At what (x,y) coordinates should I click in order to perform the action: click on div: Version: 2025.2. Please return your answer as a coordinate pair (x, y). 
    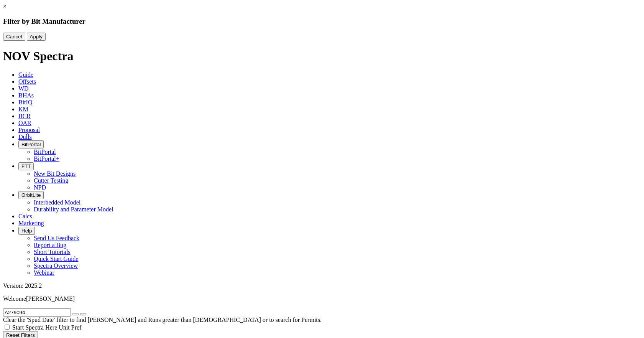
    Looking at the image, I should click on (322, 286).